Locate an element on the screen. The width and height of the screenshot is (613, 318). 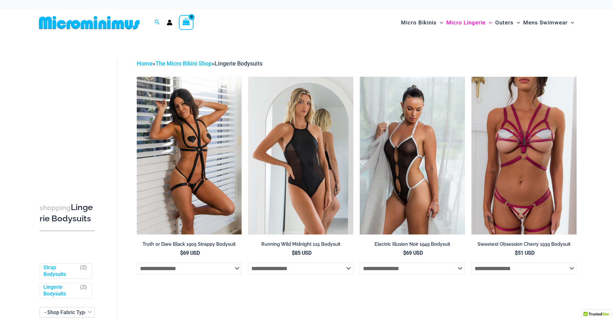
a: Micro BikinisMenu ToggleMenu Toggle is located at coordinates (422, 23).